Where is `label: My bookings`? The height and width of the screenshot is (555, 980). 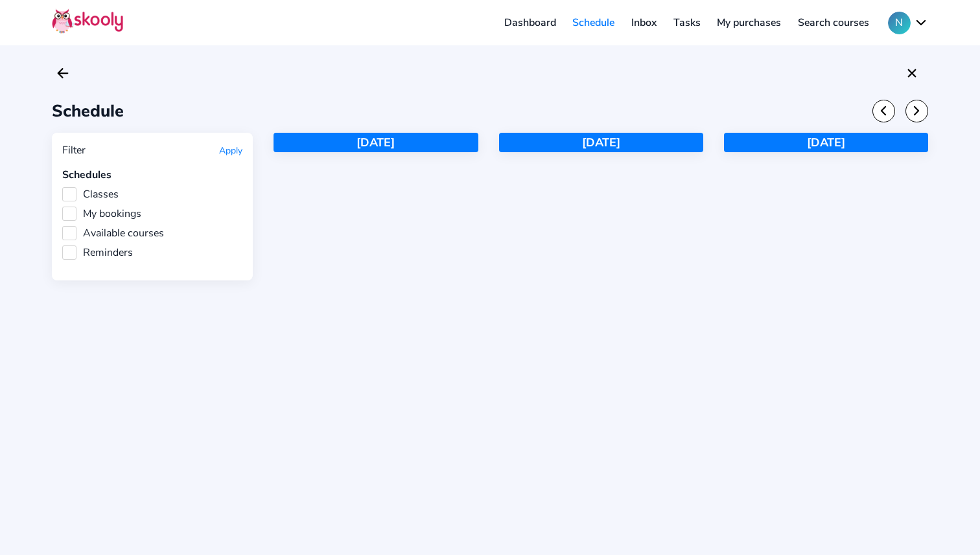
label: My bookings is located at coordinates (102, 213).